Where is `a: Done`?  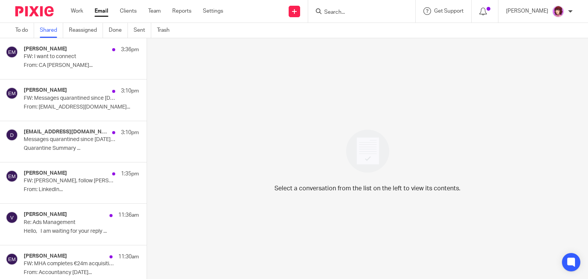
a: Done is located at coordinates (118, 30).